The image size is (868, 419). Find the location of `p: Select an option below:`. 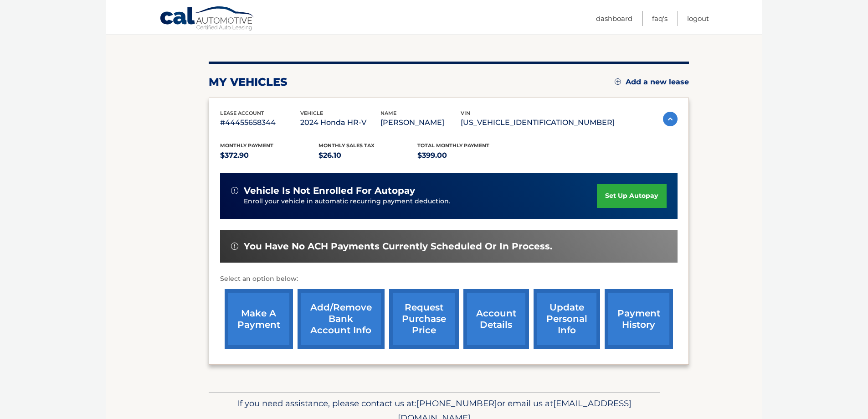

p: Select an option below: is located at coordinates (449, 279).